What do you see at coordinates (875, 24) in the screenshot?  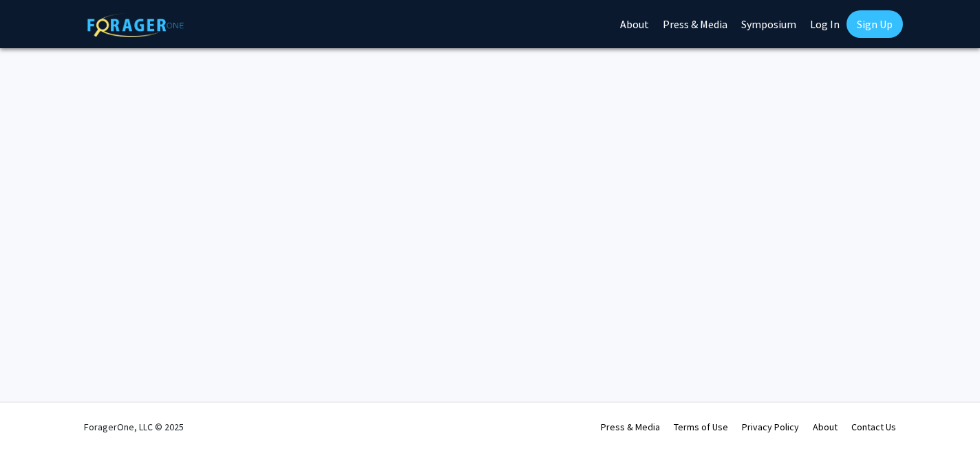 I see `a: Sign Up` at bounding box center [875, 24].